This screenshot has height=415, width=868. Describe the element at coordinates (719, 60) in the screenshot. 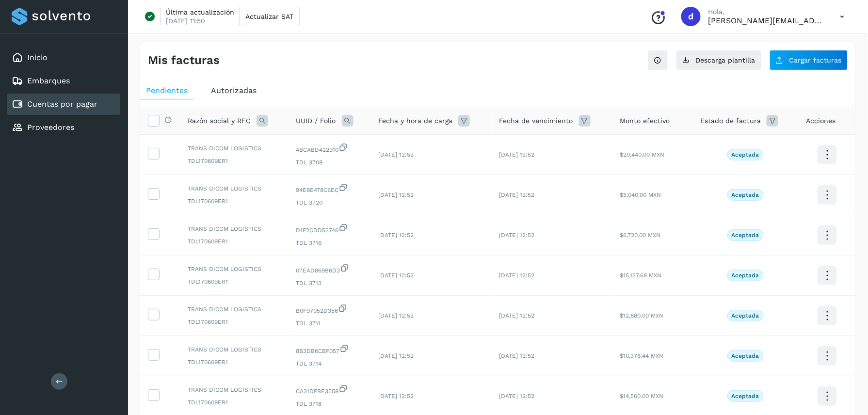

I see `a: Descarga plantilla` at that location.